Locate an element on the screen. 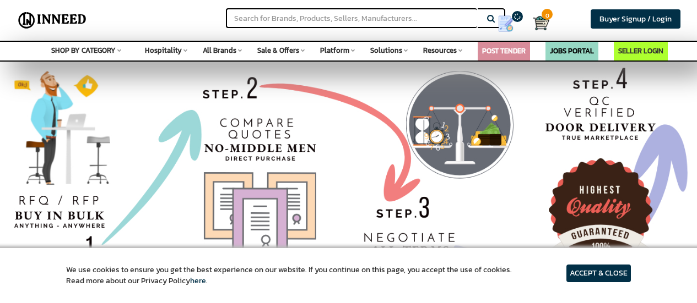 Image resolution: width=697 pixels, height=303 pixels. span: Hospitality is located at coordinates (163, 50).